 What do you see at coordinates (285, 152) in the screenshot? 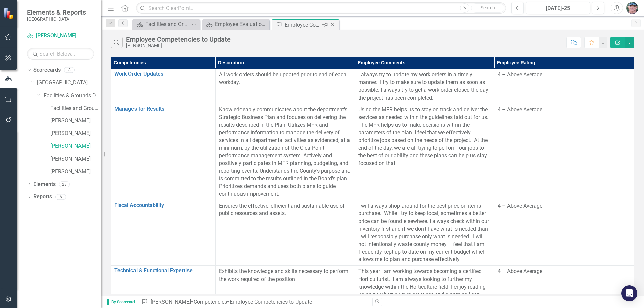
I see `p: Knowledgeably communicates about the department's Strategic Business Plan and focuses on deliveri...` at bounding box center [285, 152].